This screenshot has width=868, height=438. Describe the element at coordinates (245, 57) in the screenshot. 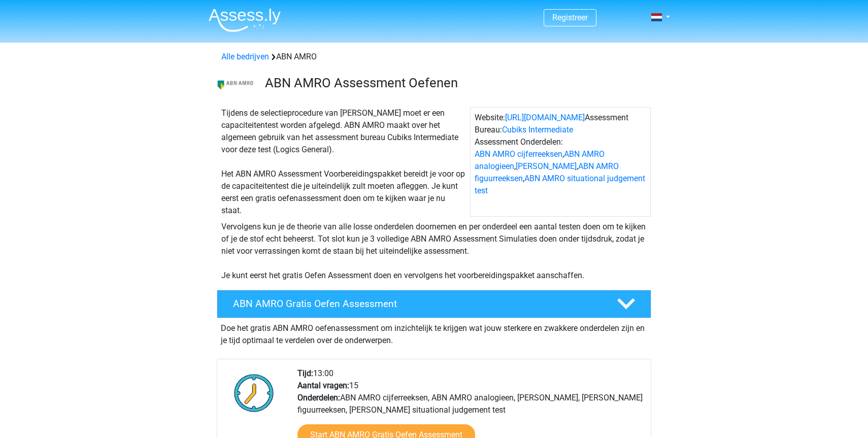

I see `a: Alle bedrijven` at that location.